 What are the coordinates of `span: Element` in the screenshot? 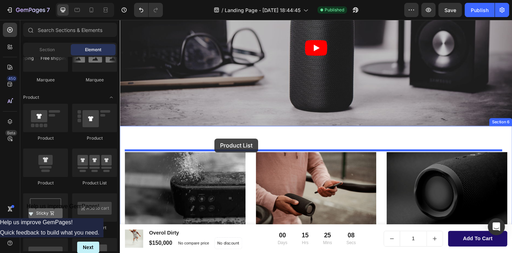 It's located at (93, 50).